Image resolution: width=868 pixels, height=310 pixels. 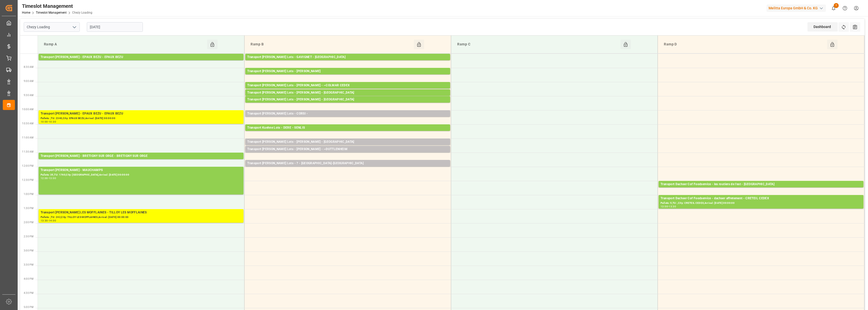 I want to click on button: open menu, so click(x=75, y=27).